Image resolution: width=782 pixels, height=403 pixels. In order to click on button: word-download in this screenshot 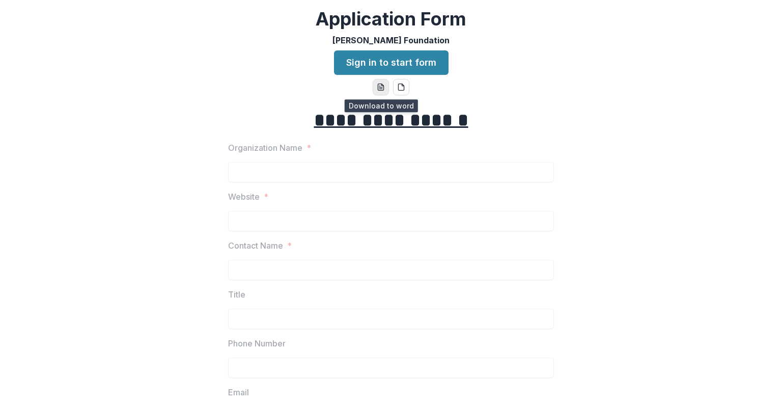, I will do `click(381, 87)`.